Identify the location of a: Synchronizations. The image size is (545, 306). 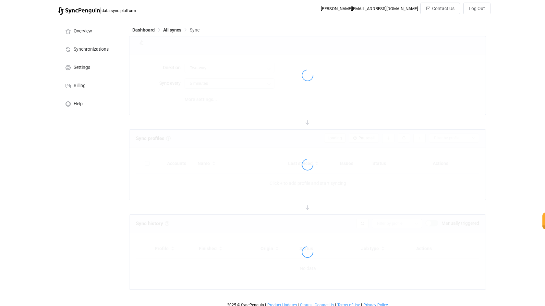
(90, 49).